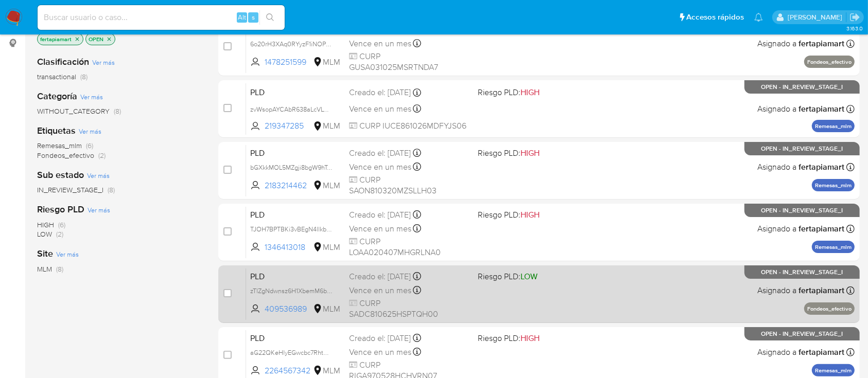 The image size is (868, 378). What do you see at coordinates (242, 17) in the screenshot?
I see `span: Alt` at bounding box center [242, 17].